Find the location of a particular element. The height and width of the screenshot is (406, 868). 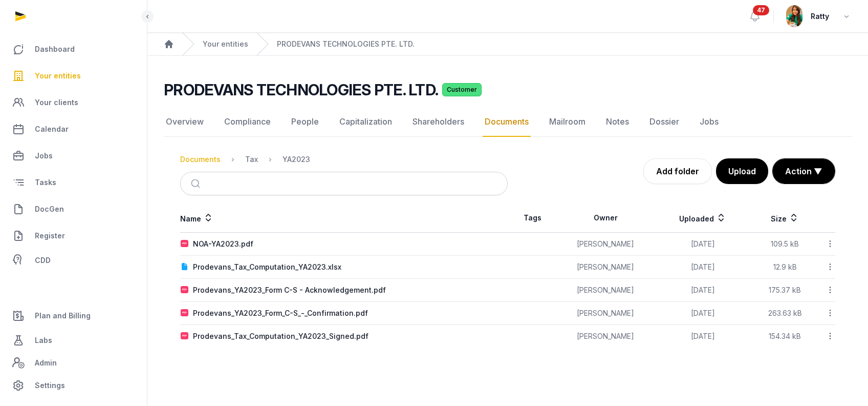

th: Size is located at coordinates (786, 218).